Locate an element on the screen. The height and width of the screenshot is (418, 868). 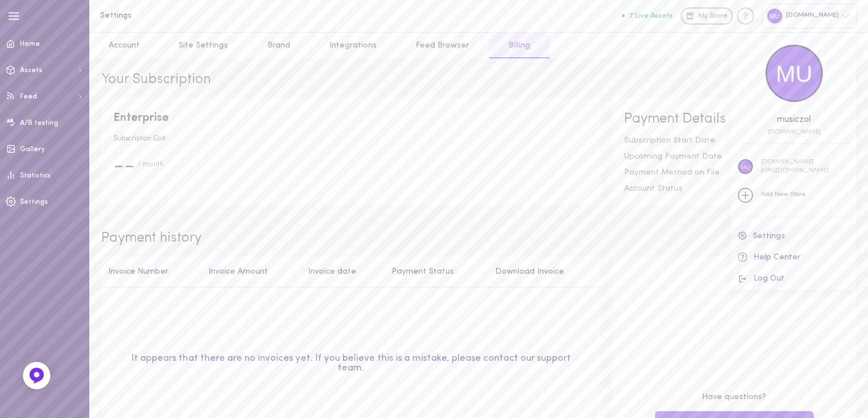
div: Add New Store is located at coordinates (783, 195).